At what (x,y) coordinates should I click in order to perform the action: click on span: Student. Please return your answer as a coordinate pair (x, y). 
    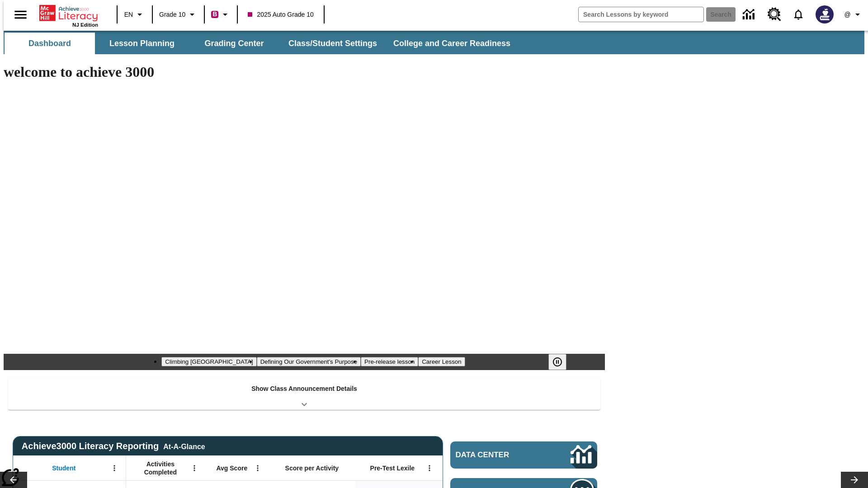
    Looking at the image, I should click on (63, 468).